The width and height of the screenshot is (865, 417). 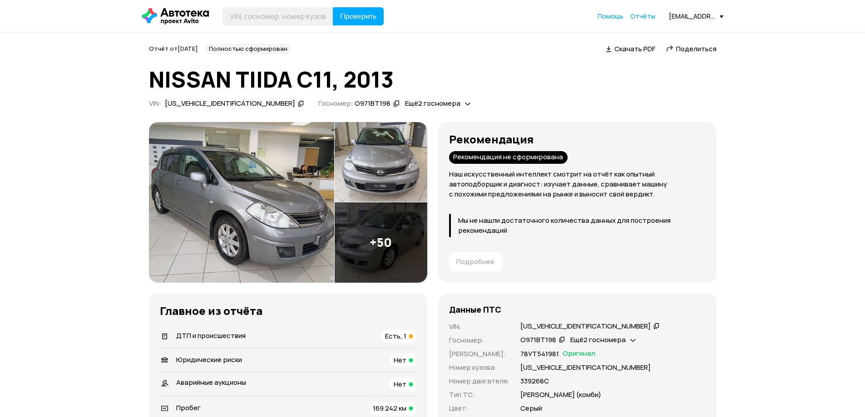 I want to click on p: Госномер :, so click(x=479, y=340).